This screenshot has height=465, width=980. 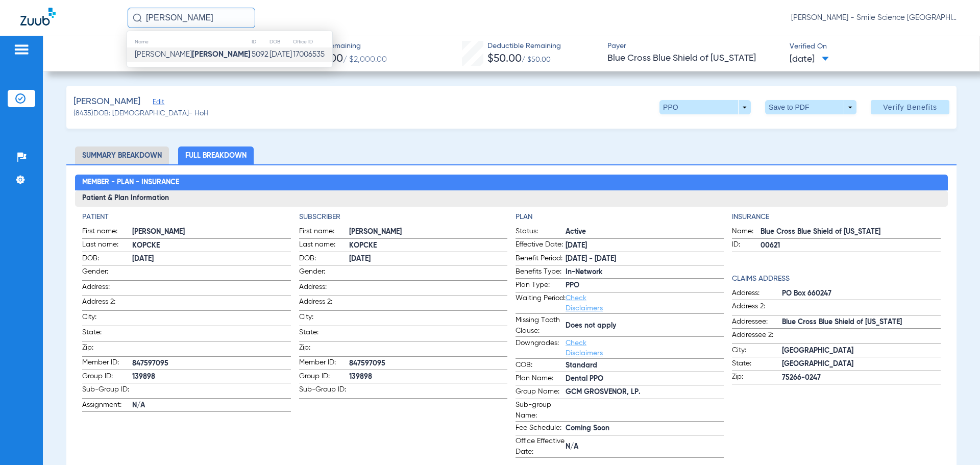 I want to click on span: Verified On, so click(x=877, y=46).